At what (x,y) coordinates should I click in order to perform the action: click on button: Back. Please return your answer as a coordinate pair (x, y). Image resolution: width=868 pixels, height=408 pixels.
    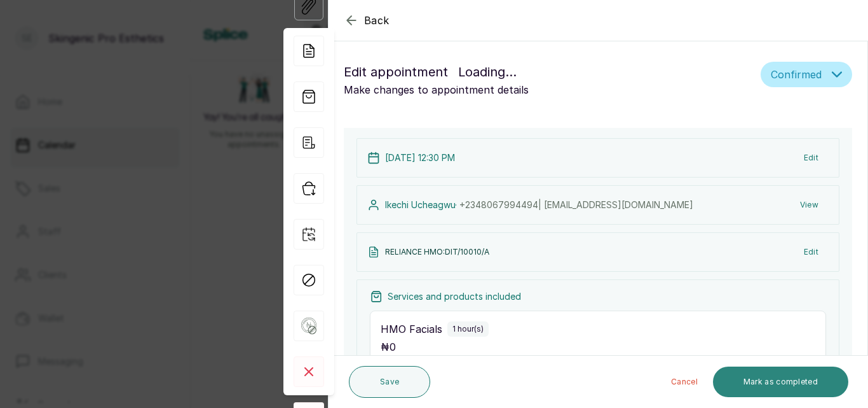
    Looking at the image, I should click on (367, 21).